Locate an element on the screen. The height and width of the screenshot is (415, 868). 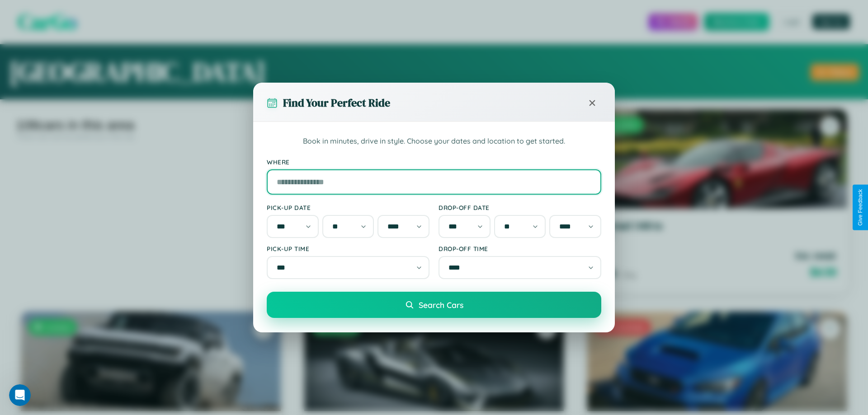
label: Drop-off Time is located at coordinates (520, 249).